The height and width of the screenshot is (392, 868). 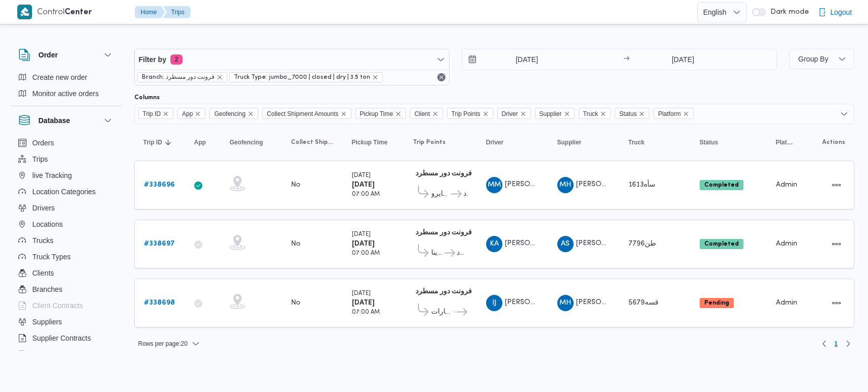 I want to click on span: live Tracking, so click(x=53, y=175).